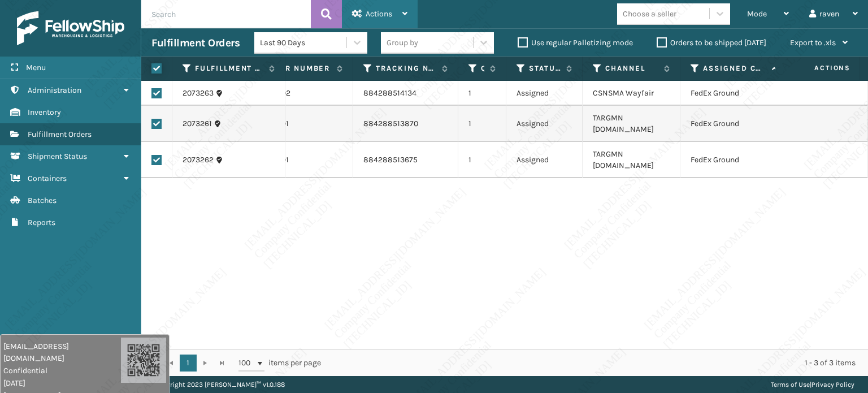  I want to click on span: Confidential, so click(62, 370).